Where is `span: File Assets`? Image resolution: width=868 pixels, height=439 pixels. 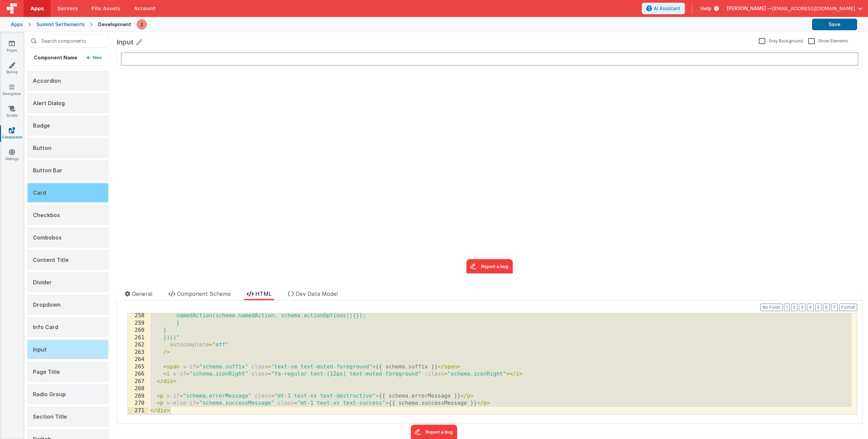 span: File Assets is located at coordinates (106, 9).